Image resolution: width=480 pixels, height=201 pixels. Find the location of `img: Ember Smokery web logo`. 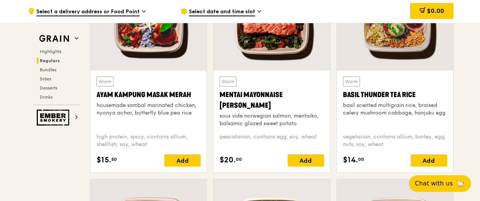

img: Ember Smokery web logo is located at coordinates (54, 117).